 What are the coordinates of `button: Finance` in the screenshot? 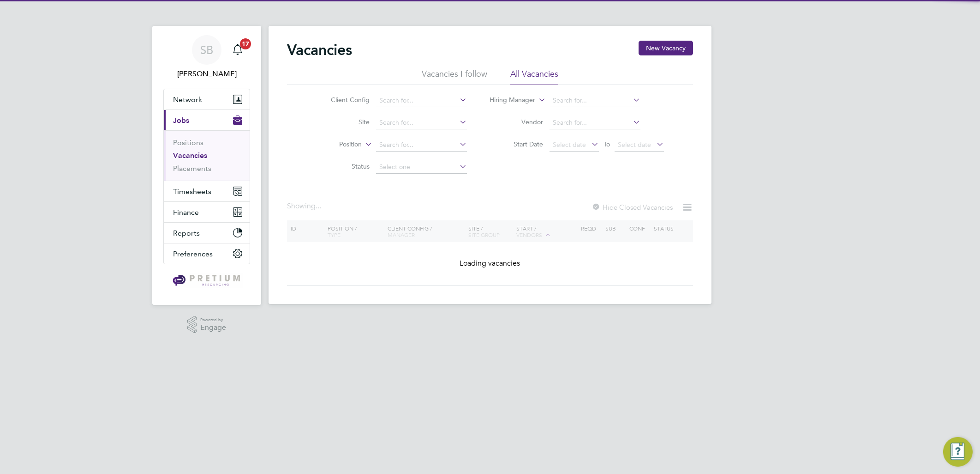 It's located at (207, 212).